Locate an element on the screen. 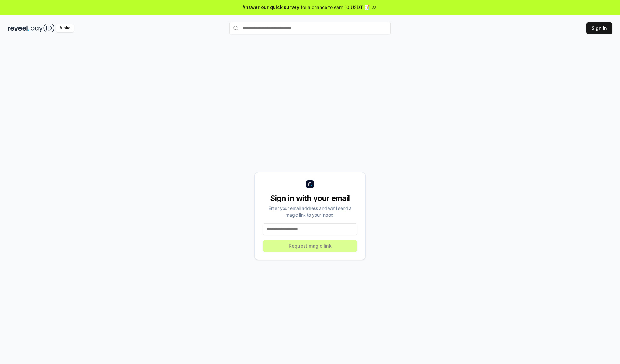  span: Answer our quick survey is located at coordinates (271, 7).